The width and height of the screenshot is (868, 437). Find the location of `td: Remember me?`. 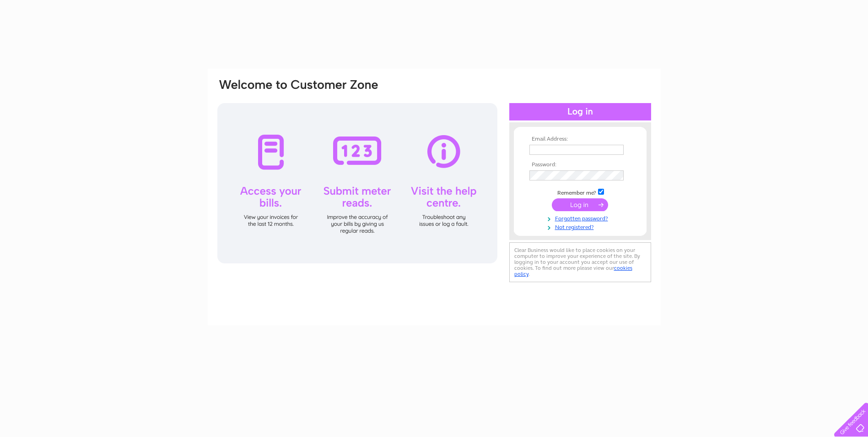

td: Remember me? is located at coordinates (581, 192).